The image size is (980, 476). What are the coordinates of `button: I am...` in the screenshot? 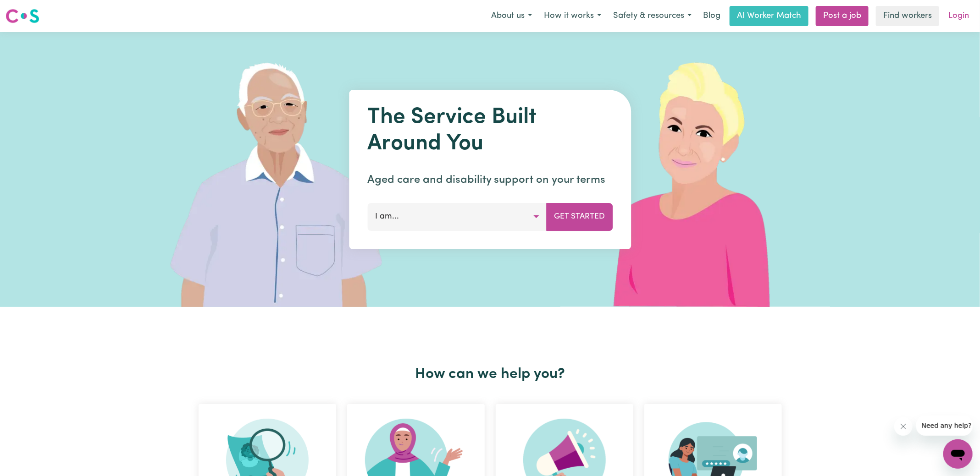 It's located at (457, 217).